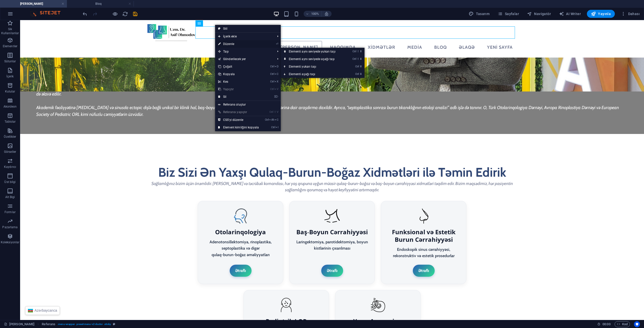 This screenshot has height=328, width=644. What do you see at coordinates (479, 14) in the screenshot?
I see `button: Tasarım` at bounding box center [479, 14].